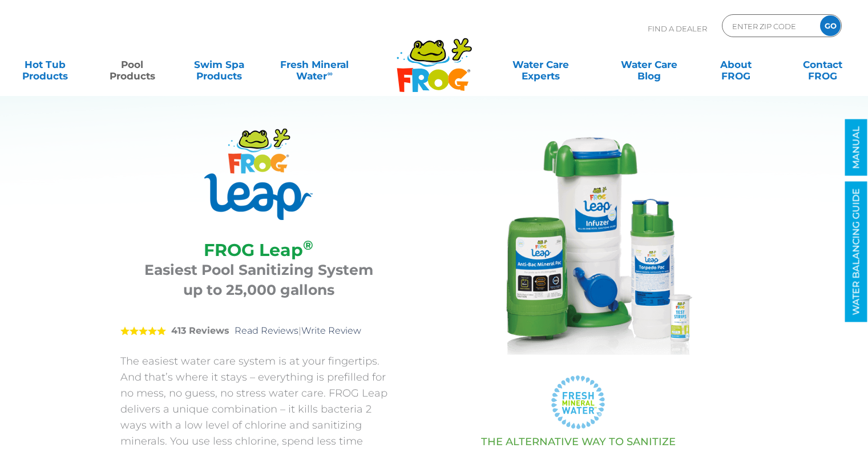  What do you see at coordinates (258, 249) in the screenshot?
I see `h2: FROG Leap` at bounding box center [258, 249].